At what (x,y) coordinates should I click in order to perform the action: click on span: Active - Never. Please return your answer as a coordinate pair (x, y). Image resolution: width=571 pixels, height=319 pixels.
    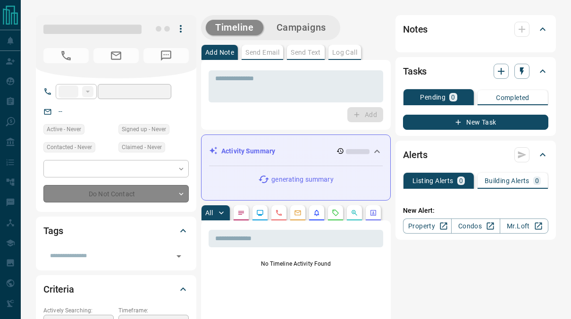
    Looking at the image, I should click on (64, 129).